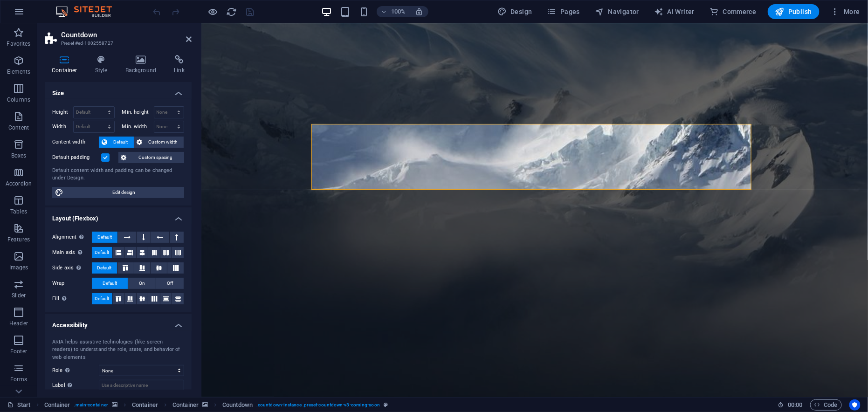  What do you see at coordinates (515, 11) in the screenshot?
I see `span: Design` at bounding box center [515, 11].